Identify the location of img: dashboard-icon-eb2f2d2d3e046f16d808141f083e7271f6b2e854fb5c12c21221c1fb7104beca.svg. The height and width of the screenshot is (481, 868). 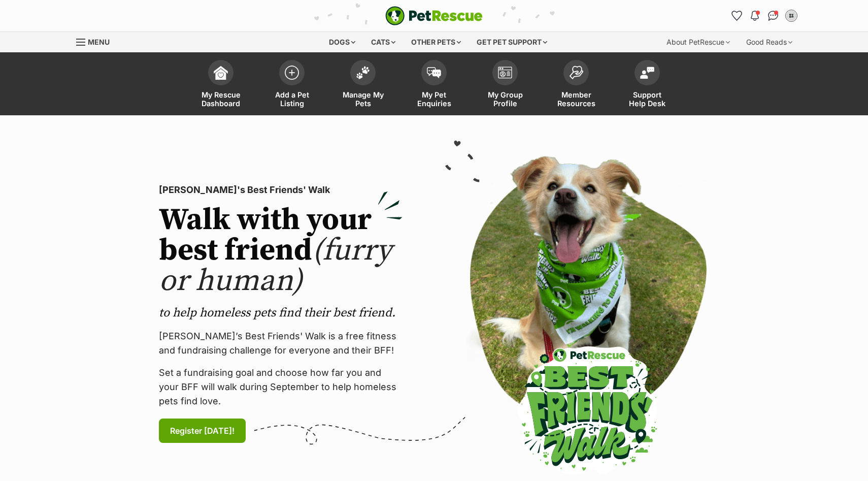
(220, 72).